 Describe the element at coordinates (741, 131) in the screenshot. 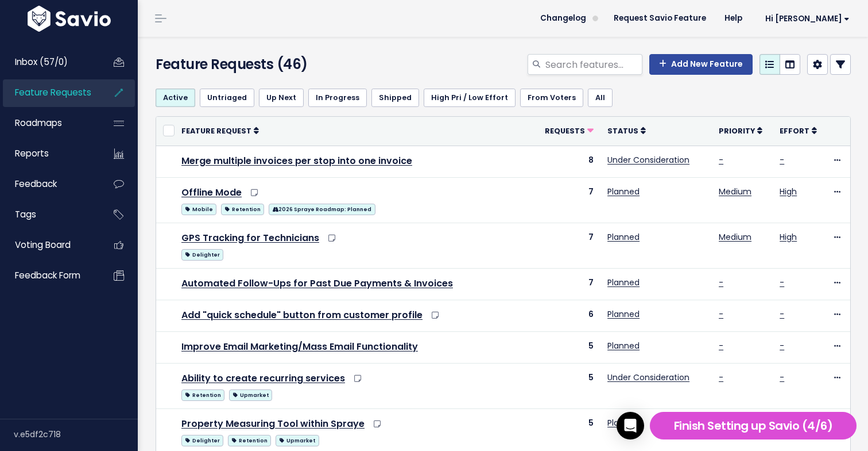

I see `a: Priority` at that location.